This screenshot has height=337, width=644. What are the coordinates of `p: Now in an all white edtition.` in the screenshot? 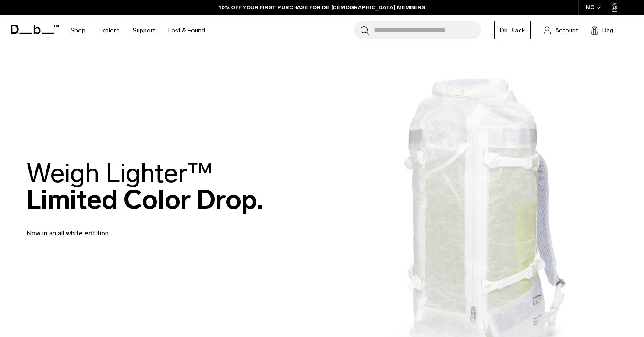 It's located at (131, 228).